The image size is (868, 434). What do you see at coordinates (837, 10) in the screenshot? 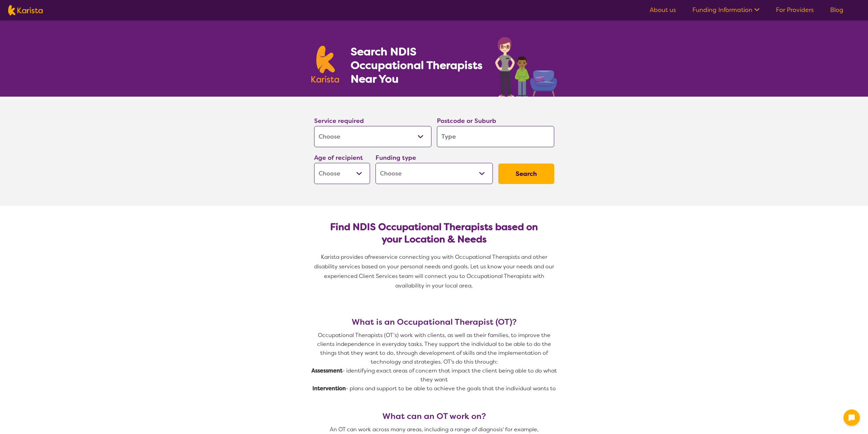
I see `a: Blog` at bounding box center [837, 10].